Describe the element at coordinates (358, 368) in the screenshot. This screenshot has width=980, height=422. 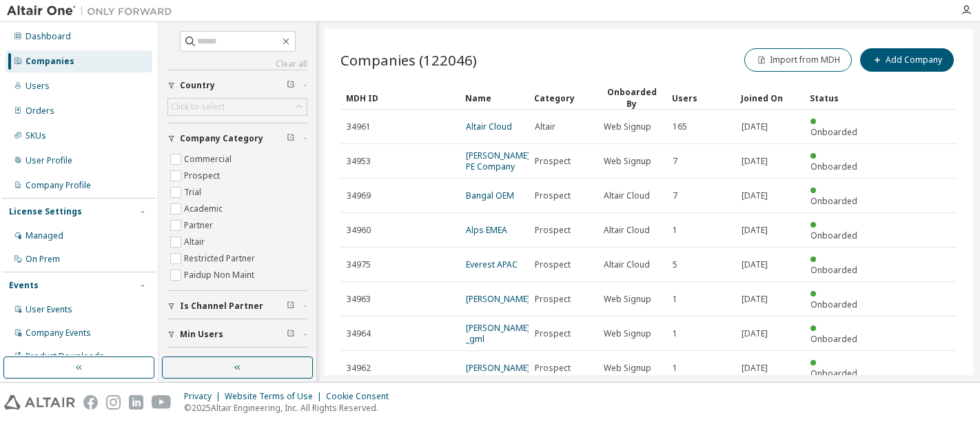
I see `span: 34962` at that location.